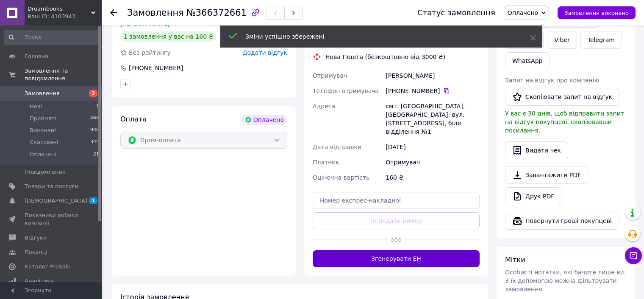 This screenshot has width=644, height=299. Describe the element at coordinates (330, 75) in the screenshot. I see `span: Отримувач` at that location.